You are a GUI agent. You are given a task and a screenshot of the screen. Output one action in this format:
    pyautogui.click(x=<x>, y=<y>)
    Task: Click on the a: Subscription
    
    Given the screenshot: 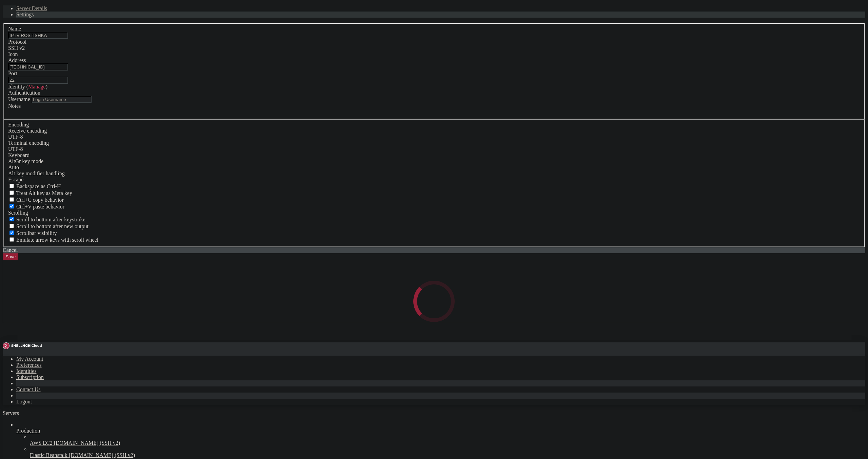 What is the action you would take?
    pyautogui.click(x=30, y=377)
    